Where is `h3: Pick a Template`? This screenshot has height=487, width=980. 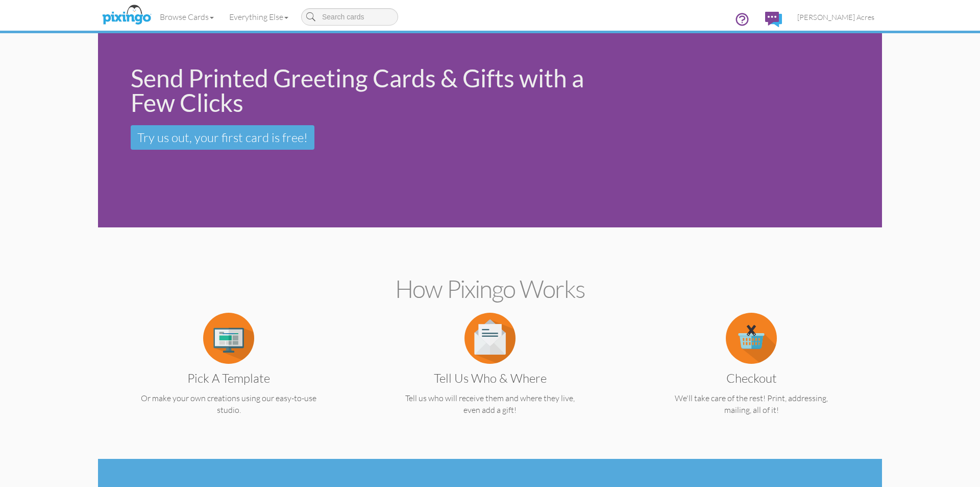 h3: Pick a Template is located at coordinates (228, 378).